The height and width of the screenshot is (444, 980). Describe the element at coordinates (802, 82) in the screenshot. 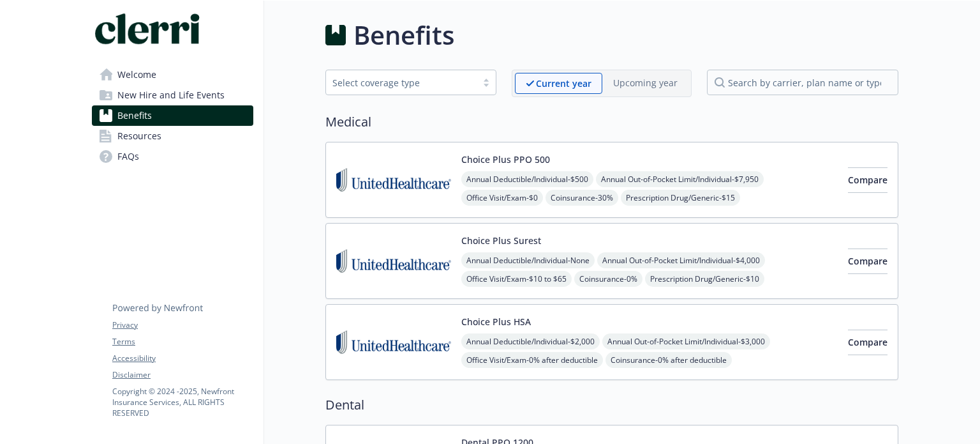

I see `input: search by carrier, plan name or type` at that location.